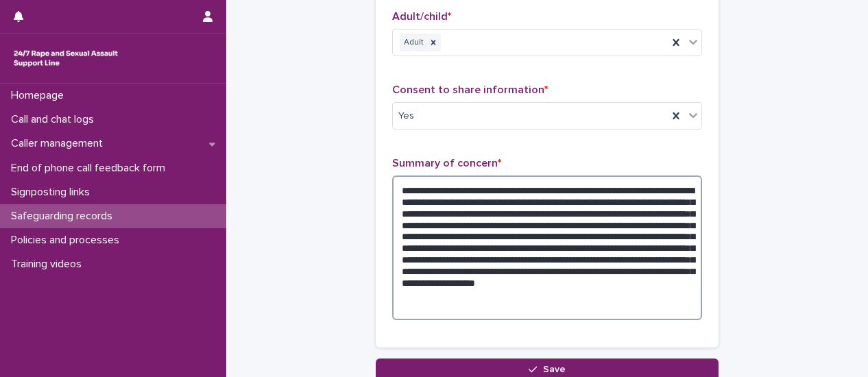 The image size is (868, 377). Describe the element at coordinates (55, 119) in the screenshot. I see `p: Call and chat logs` at that location.